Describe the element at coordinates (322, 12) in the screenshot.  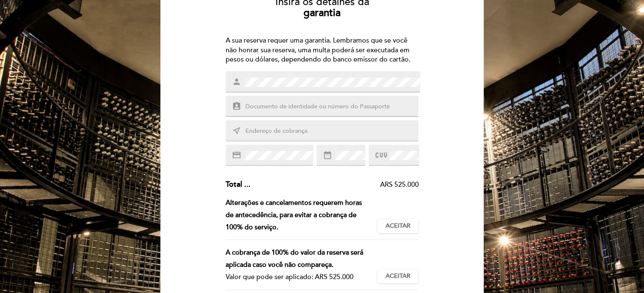
I see `b: garantia` at that location.